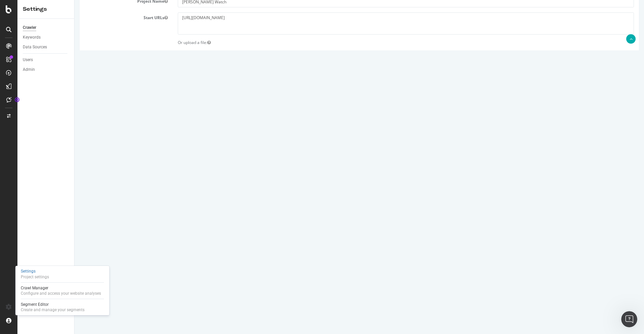 This screenshot has height=334, width=644. Describe the element at coordinates (53, 305) in the screenshot. I see `div: Segment Editor` at that location.